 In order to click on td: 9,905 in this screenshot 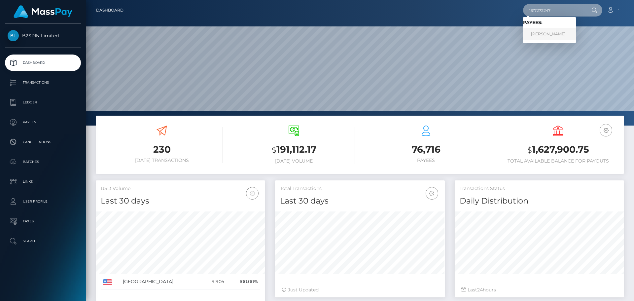, I will do `click(214, 282)`.